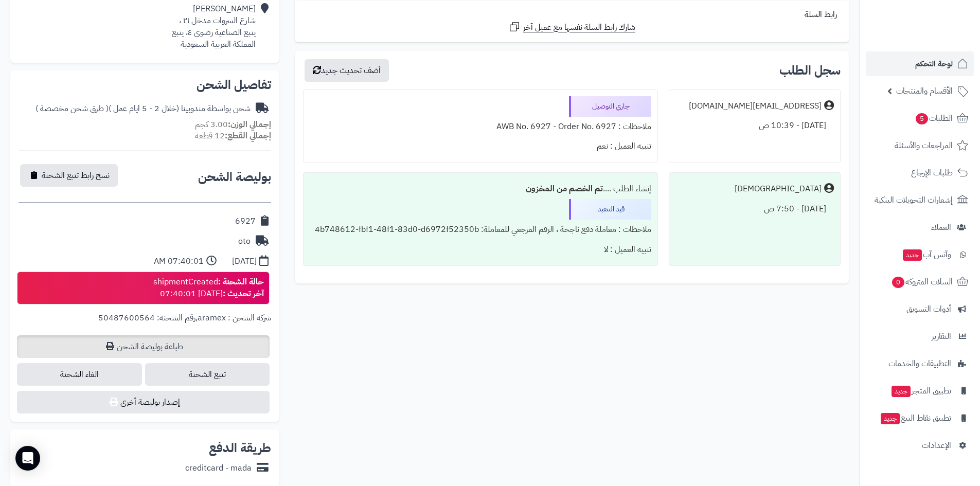  What do you see at coordinates (244, 242) in the screenshot?
I see `div: oto` at bounding box center [244, 242].